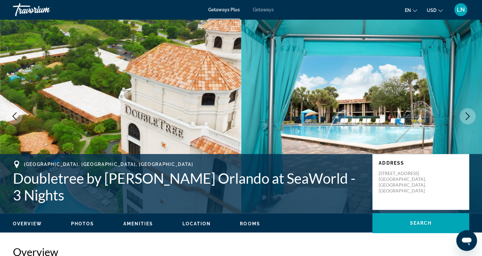  Describe the element at coordinates (435, 10) in the screenshot. I see `button: Change currency` at that location.